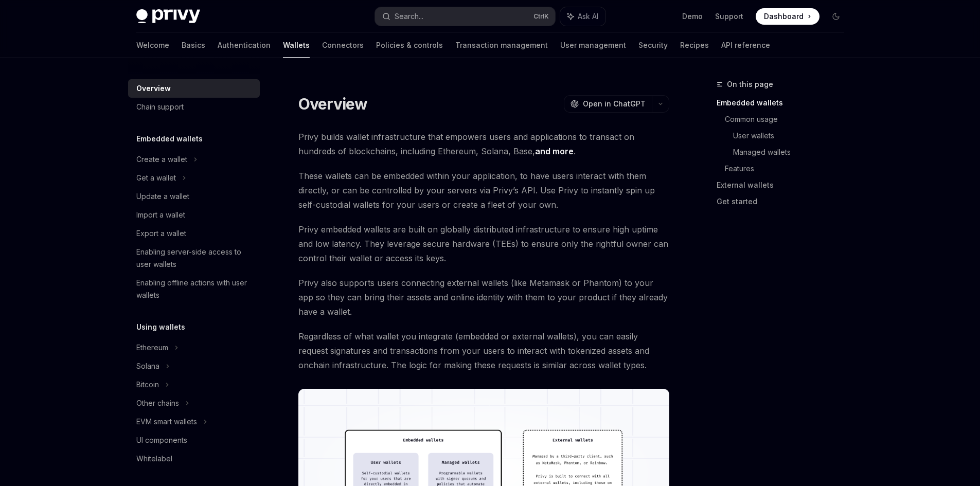 This screenshot has width=980, height=486. What do you see at coordinates (343, 45) in the screenshot?
I see `a: Connectors` at bounding box center [343, 45].